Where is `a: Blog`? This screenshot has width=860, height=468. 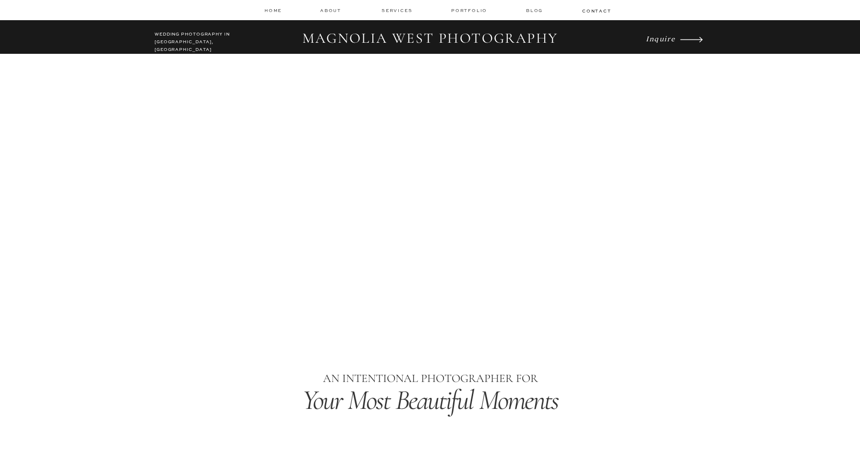
a: Blog is located at coordinates (536, 11).